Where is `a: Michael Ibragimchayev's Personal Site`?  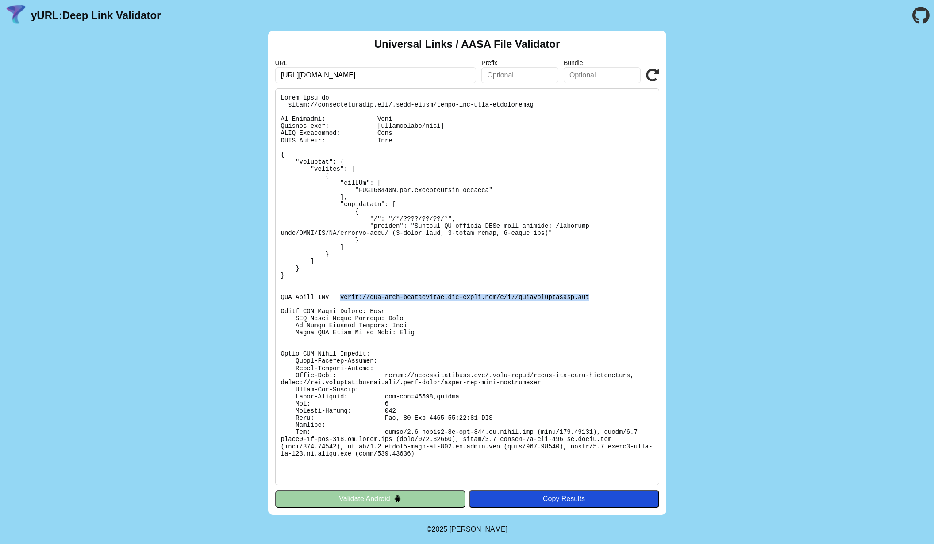
a: Michael Ibragimchayev's Personal Site is located at coordinates (479, 529).